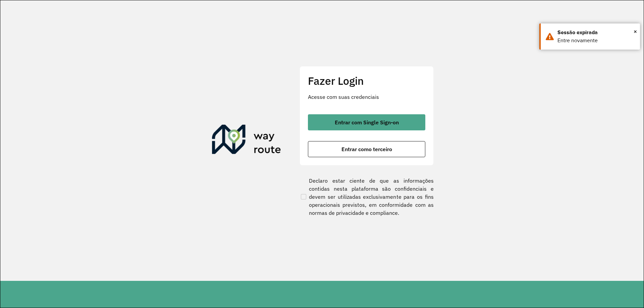  What do you see at coordinates (367, 123) in the screenshot?
I see `span: Entrar com Single Sign-on` at bounding box center [367, 123].